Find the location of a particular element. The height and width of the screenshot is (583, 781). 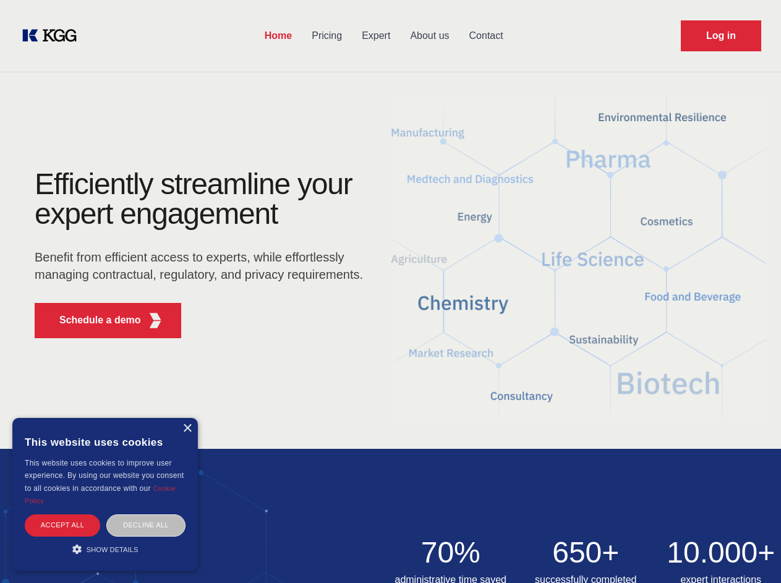

span: Show details is located at coordinates (113, 550).